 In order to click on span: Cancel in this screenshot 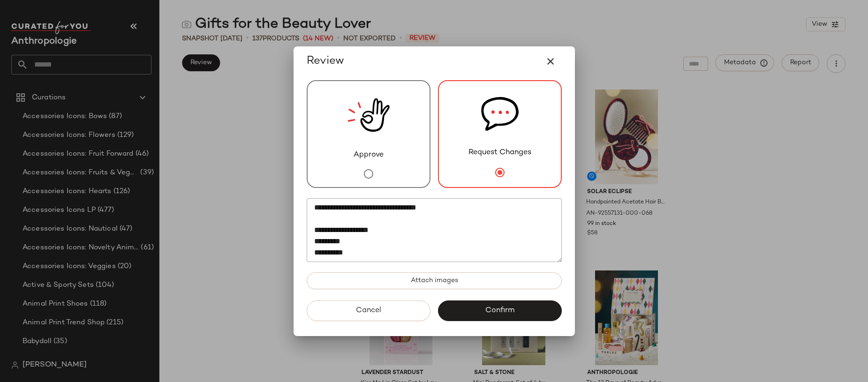, I will do `click(368, 310)`.